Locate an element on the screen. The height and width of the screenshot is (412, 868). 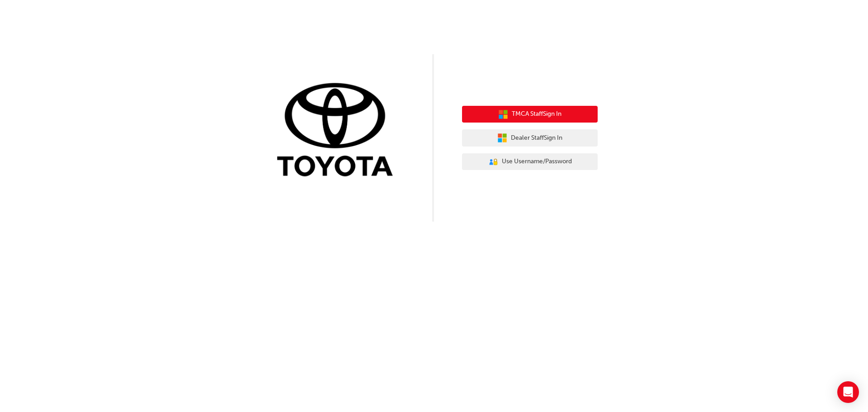
button: TMCA StaffSign In is located at coordinates (530, 115).